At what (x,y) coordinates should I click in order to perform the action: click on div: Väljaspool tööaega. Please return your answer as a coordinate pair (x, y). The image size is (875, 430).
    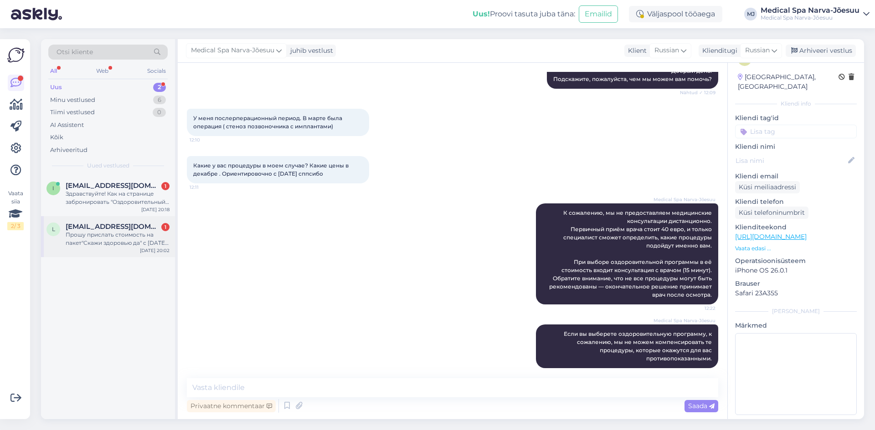
    Looking at the image, I should click on (675, 14).